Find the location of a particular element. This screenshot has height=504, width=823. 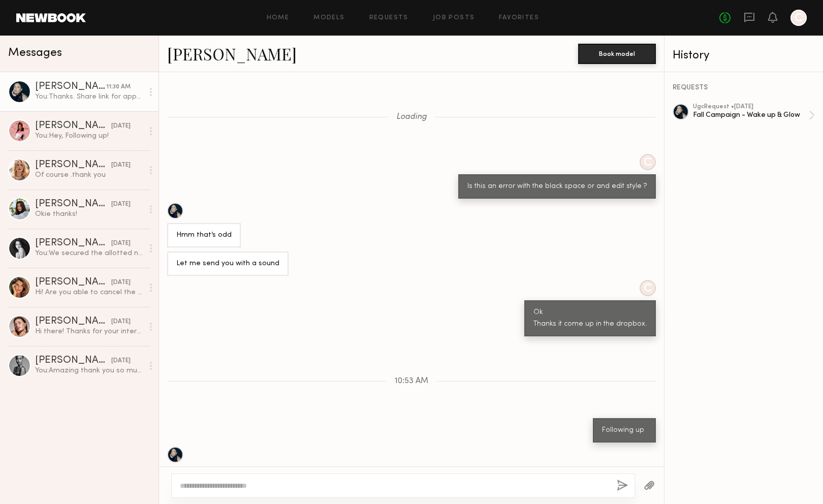

a: Book model is located at coordinates (617, 53).